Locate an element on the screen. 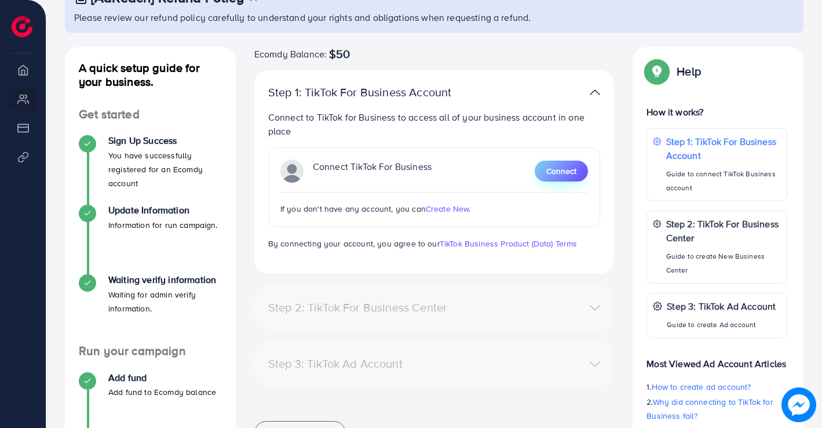  p: Waiting for admin verify information. is located at coordinates (165, 301).